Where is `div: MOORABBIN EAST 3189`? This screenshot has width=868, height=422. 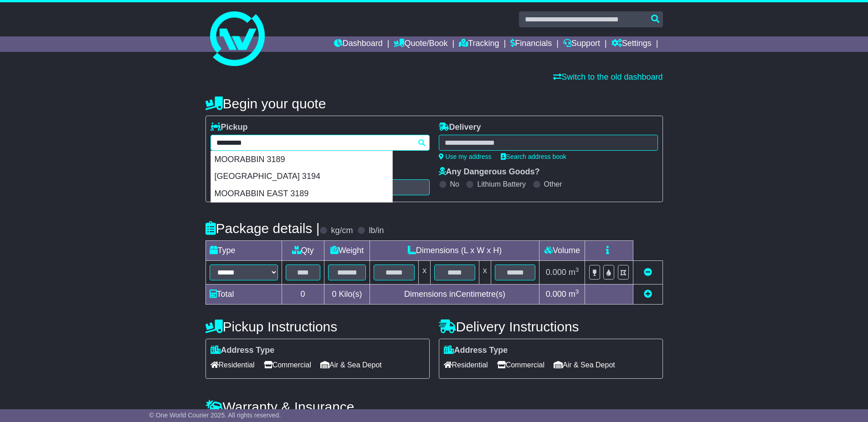
div: MOORABBIN EAST 3189 is located at coordinates (301, 194).